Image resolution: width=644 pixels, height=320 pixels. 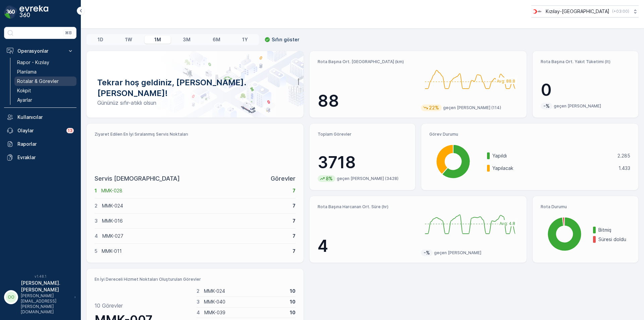 I want to click on p: Yapıldı, so click(x=553, y=156).